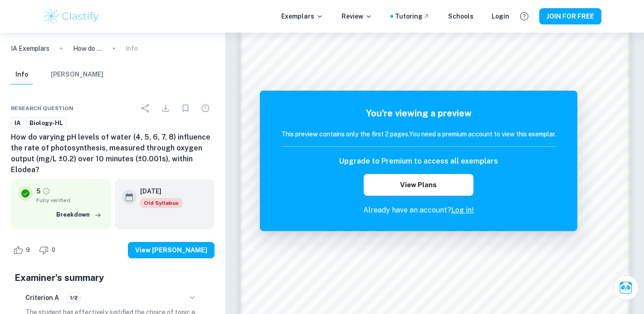  I want to click on div: Tutoring, so click(412, 17).